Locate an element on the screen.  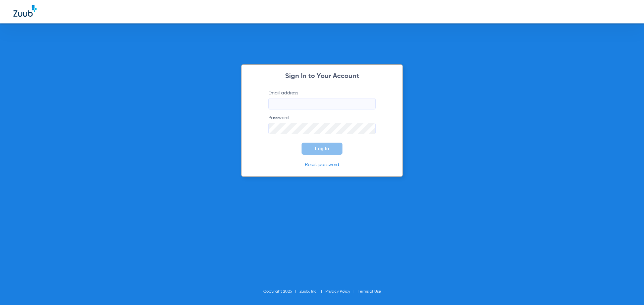
input: Email address is located at coordinates (322, 104).